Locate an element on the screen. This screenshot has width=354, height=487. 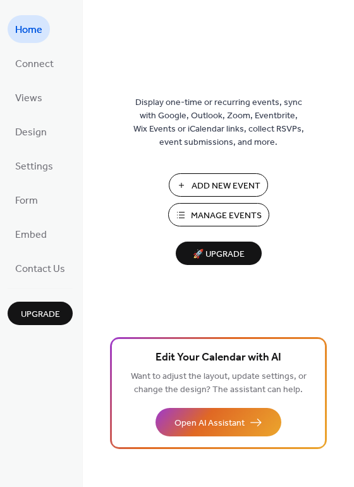
span: Views is located at coordinates (28, 99).